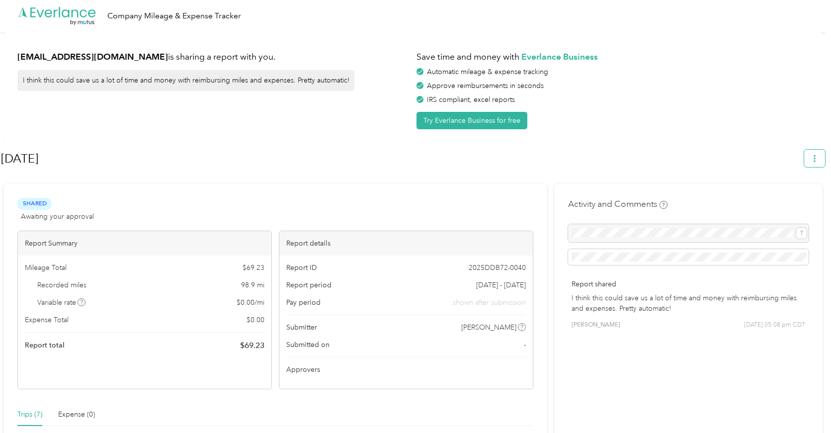 Image resolution: width=831 pixels, height=433 pixels. Describe the element at coordinates (488, 72) in the screenshot. I see `span: Automatic mileage & expense tracking` at that location.